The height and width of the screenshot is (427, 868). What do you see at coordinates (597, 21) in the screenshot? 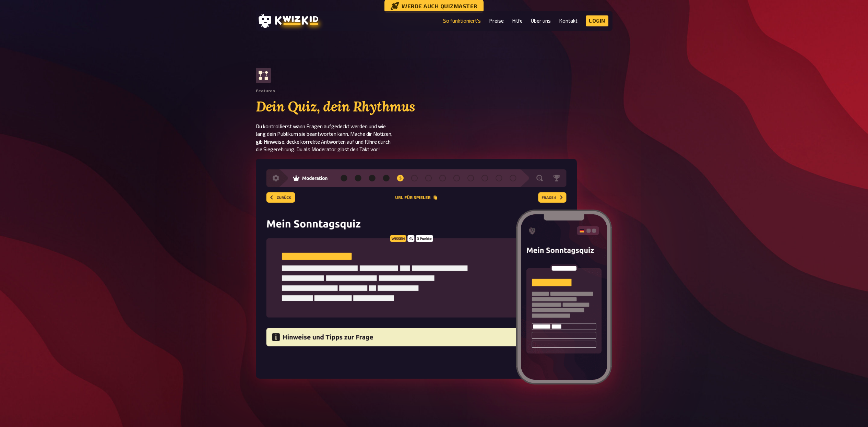
I see `a: Login` at bounding box center [597, 21].